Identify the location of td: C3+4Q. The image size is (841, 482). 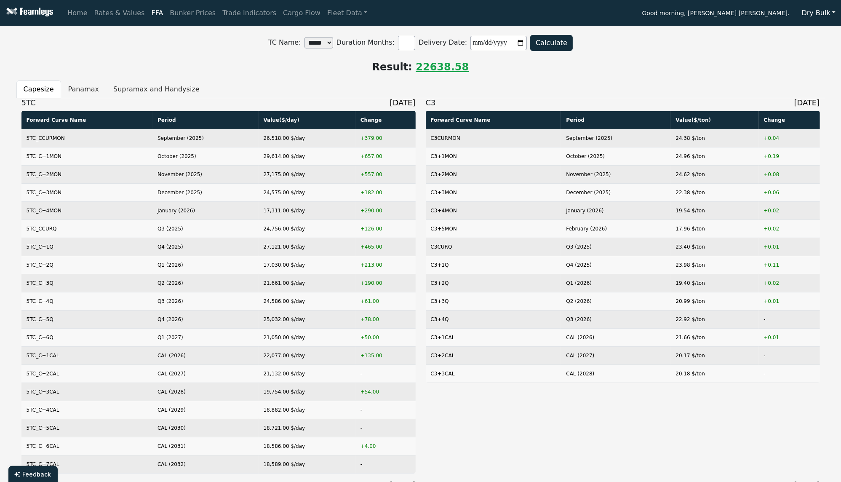
(493, 319).